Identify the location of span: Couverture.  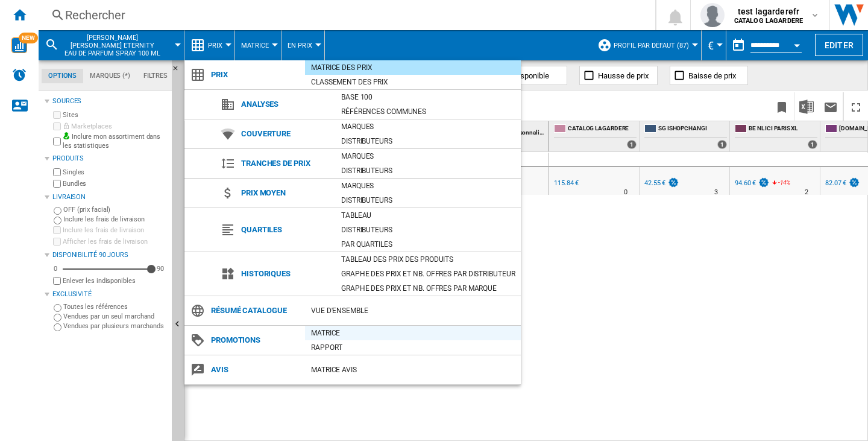
(285, 134).